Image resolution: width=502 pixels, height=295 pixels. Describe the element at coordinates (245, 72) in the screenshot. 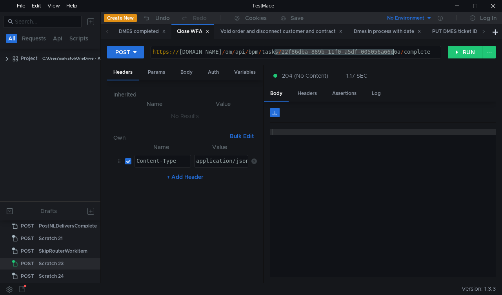

I see `div: Variables` at that location.